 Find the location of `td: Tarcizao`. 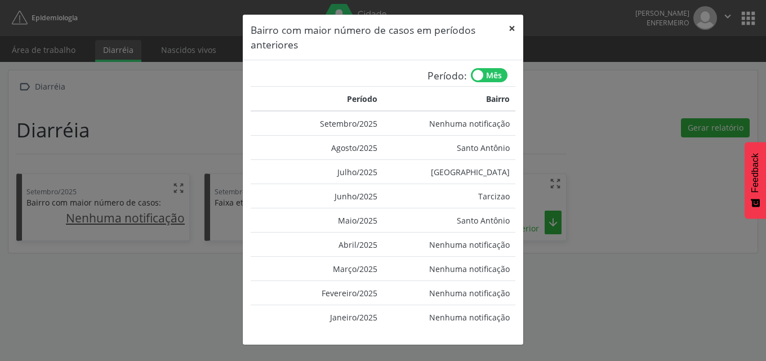

td: Tarcizao is located at coordinates (449, 196).